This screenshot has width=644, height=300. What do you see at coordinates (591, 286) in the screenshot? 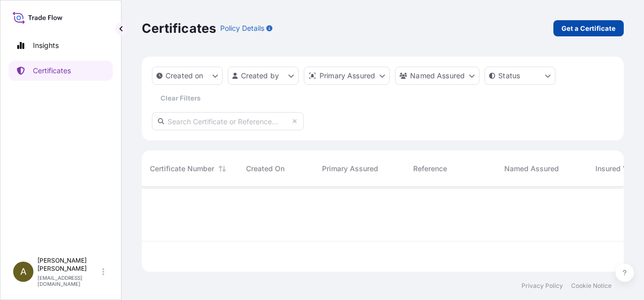
I see `a: Cookie Notice` at bounding box center [591, 286].